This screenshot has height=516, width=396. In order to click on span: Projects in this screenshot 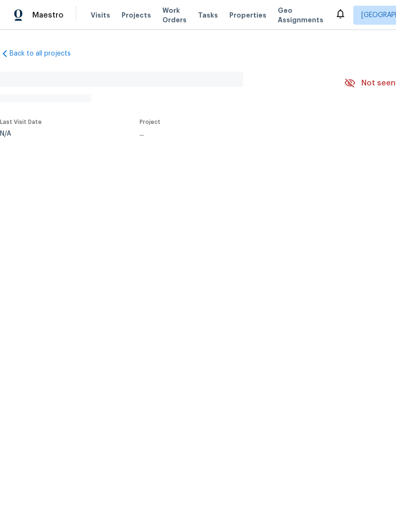, I will do `click(136, 15)`.